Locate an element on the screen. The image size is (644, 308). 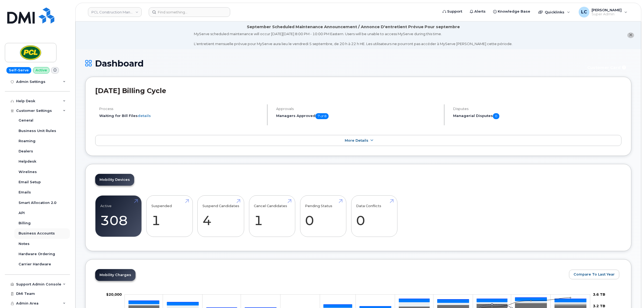
tspan: 3.2 TB is located at coordinates (599, 306).